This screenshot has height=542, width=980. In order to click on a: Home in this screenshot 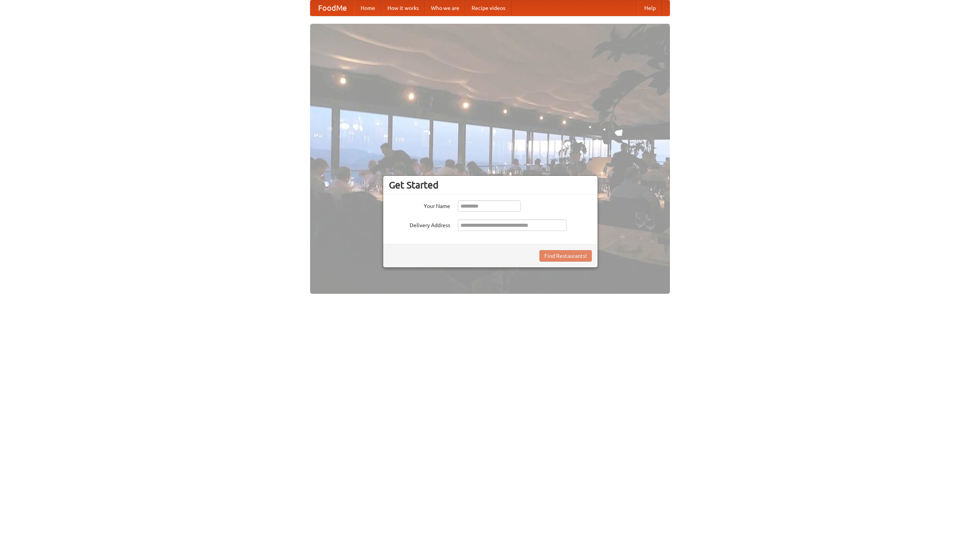, I will do `click(368, 8)`.